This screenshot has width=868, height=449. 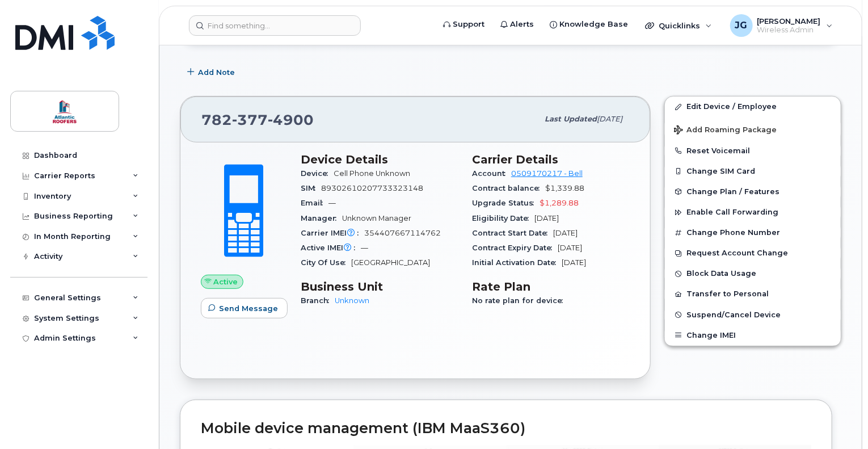 I want to click on span: Active, so click(x=226, y=281).